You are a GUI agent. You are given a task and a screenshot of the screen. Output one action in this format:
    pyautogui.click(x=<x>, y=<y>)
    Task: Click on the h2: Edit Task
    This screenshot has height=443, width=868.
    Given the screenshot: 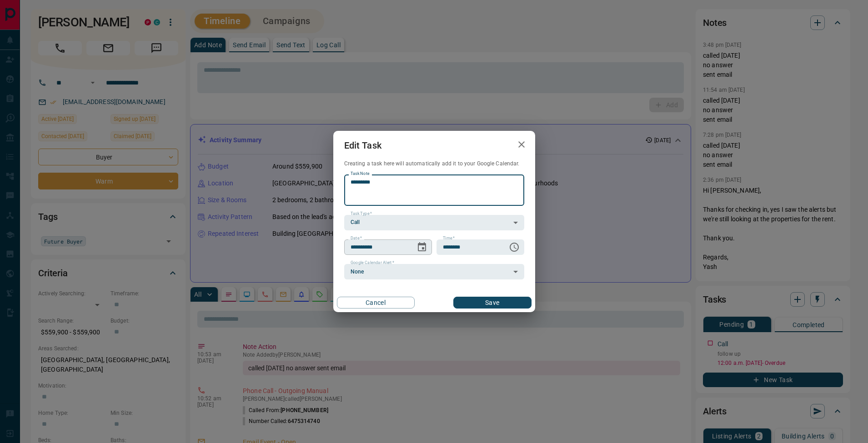 What is the action you would take?
    pyautogui.click(x=363, y=145)
    